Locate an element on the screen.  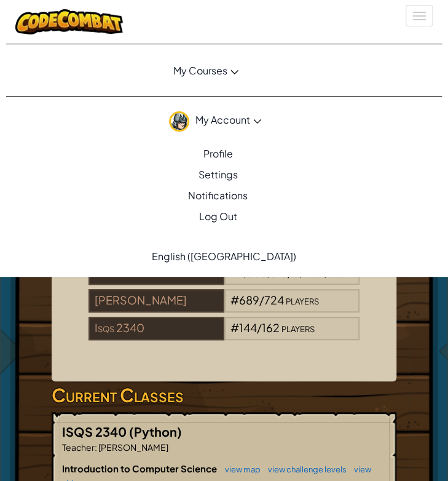
a: Profile is located at coordinates (214, 154).